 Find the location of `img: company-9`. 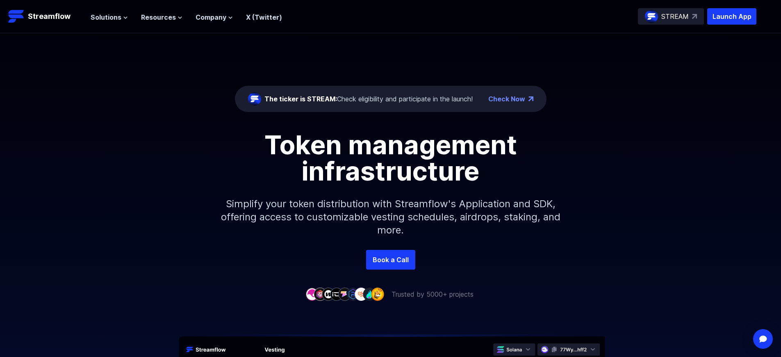

img: company-9 is located at coordinates (377, 293).